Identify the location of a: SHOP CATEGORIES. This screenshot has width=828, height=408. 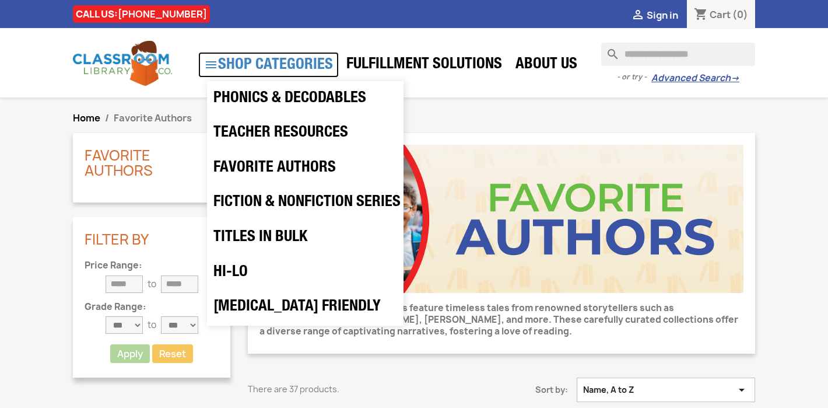
(268, 65).